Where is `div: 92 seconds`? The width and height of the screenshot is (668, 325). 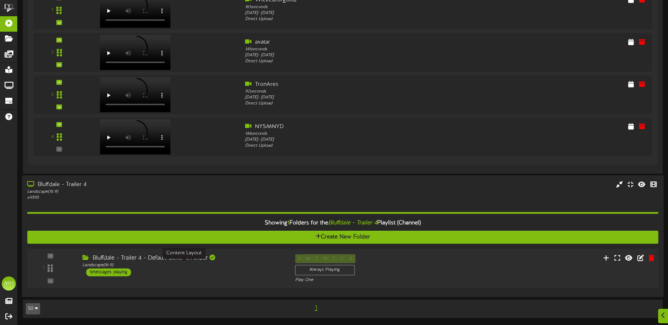 div: 92 seconds is located at coordinates (369, 92).